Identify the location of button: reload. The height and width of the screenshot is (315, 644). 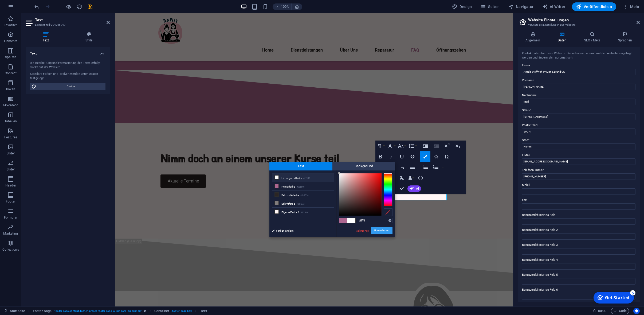
(80, 6).